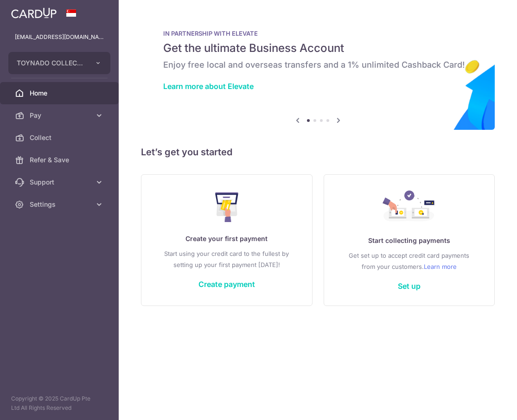 Image resolution: width=517 pixels, height=420 pixels. I want to click on a: Set up, so click(409, 286).